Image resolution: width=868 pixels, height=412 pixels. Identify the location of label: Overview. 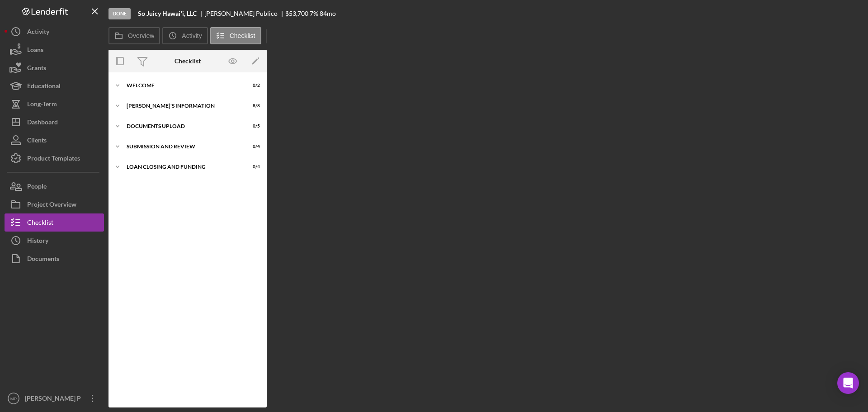
(141, 36).